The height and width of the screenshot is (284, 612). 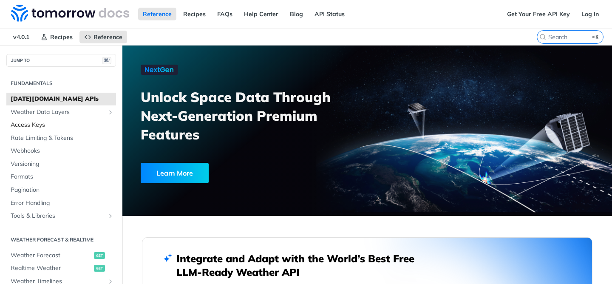 What do you see at coordinates (538, 14) in the screenshot?
I see `a: Get Your Free API Key` at bounding box center [538, 14].